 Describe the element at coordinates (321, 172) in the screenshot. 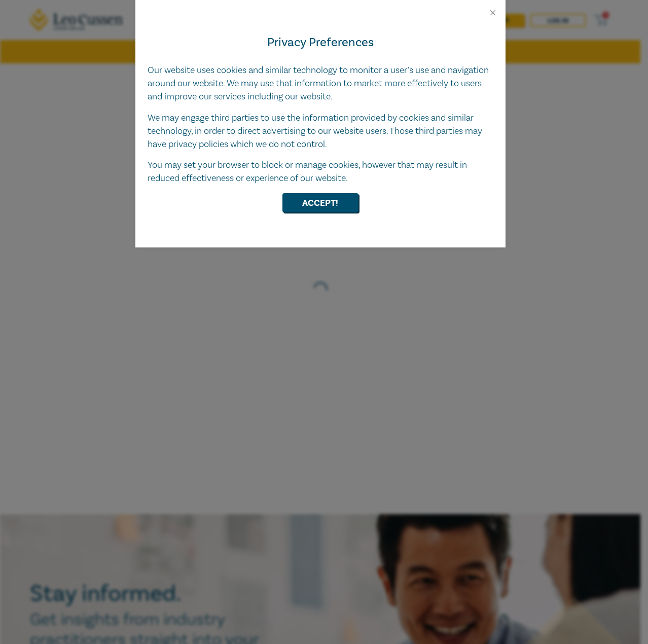

I see `p: You may set your browser to block or manage cookies, however that may result in reduced effective...` at that location.